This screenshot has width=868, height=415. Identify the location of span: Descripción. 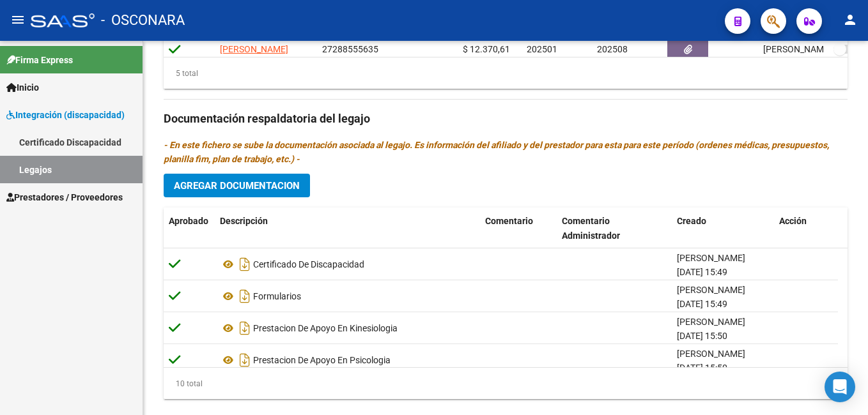
(244, 221).